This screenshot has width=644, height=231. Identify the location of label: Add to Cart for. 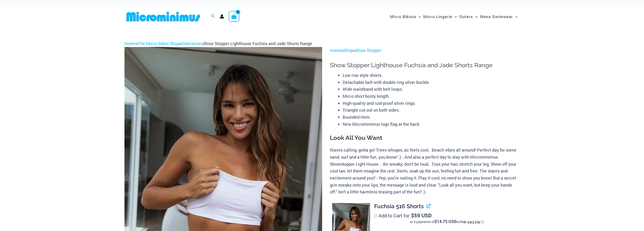
(447, 218).